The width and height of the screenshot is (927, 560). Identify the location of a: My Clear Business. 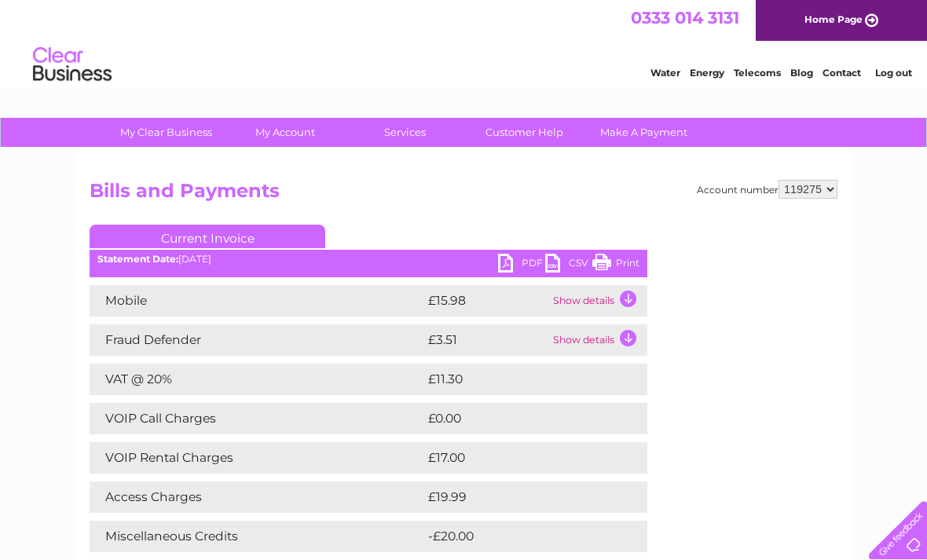
(166, 132).